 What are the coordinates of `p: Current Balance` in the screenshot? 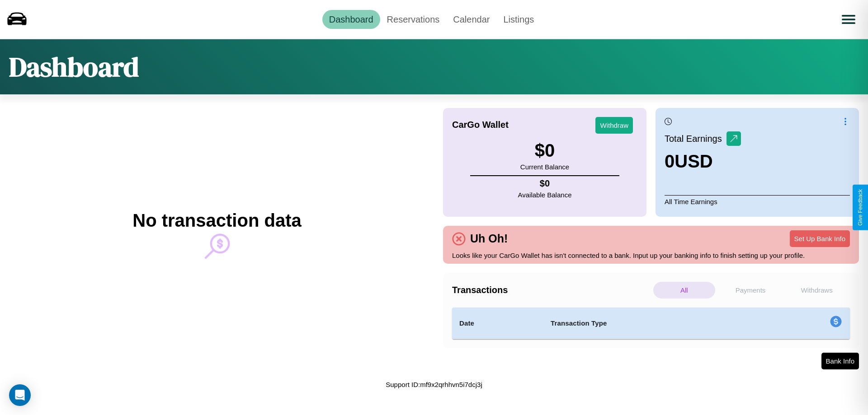 It's located at (545, 166).